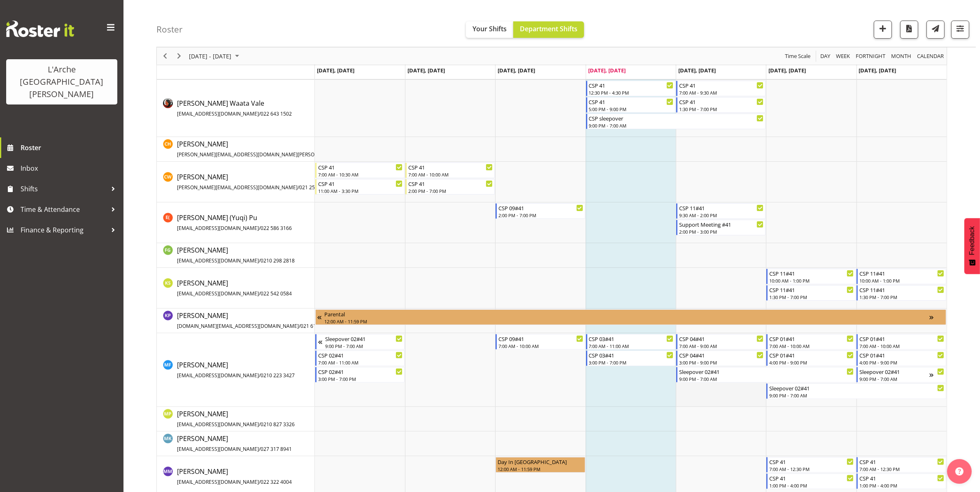 The width and height of the screenshot is (980, 492). Describe the element at coordinates (631, 92) in the screenshot. I see `div: 12:30 PM - 4:30 PM` at that location.